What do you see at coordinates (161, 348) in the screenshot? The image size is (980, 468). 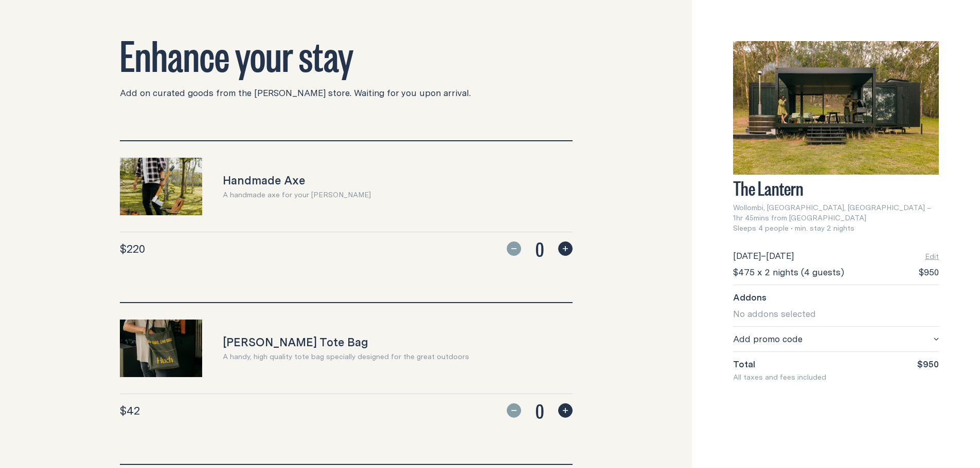 I see `img: 33c818f6-3ce6-48c7-b4ad-d75a7700f09d.jpg` at bounding box center [161, 348].